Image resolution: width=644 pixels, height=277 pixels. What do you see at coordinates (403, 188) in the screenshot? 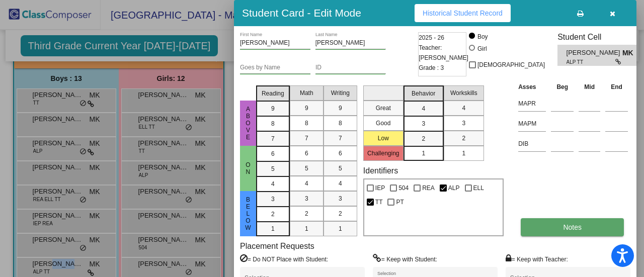
I see `span: 504` at bounding box center [403, 188].